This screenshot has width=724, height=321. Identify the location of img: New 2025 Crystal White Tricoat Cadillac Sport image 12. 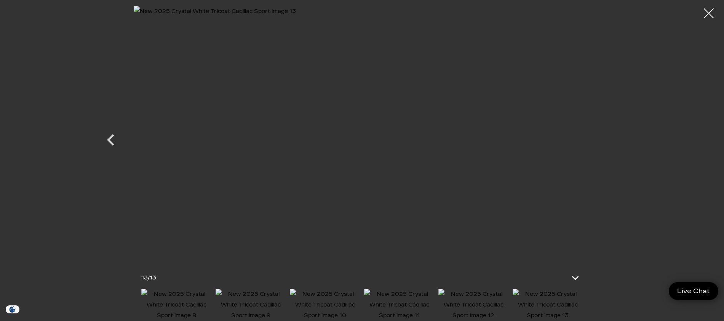
(473, 305).